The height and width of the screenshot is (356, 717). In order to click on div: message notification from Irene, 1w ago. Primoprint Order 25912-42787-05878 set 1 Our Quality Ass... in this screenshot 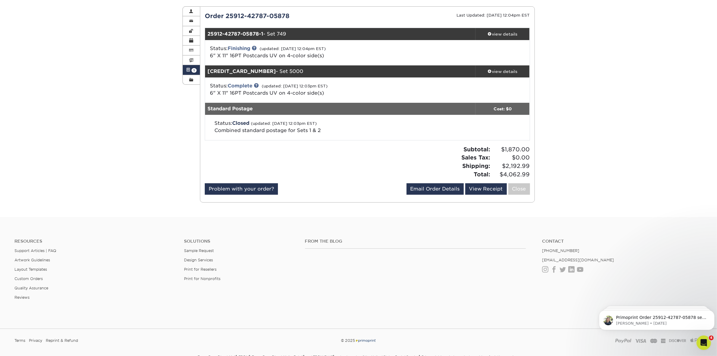, I will do `click(60, 23)`.